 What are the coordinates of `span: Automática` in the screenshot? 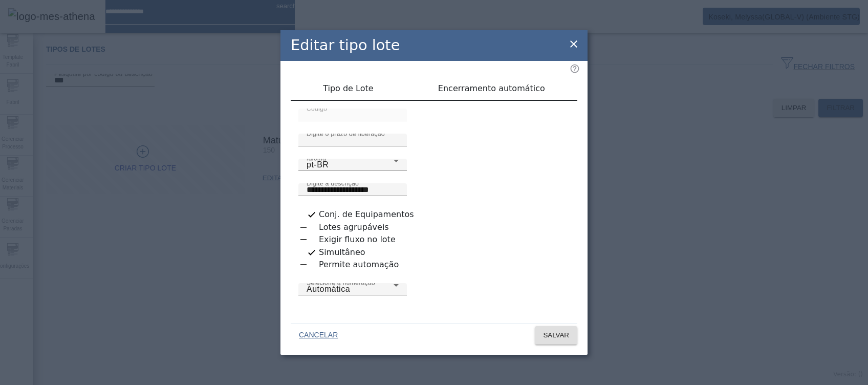 It's located at (328, 288).